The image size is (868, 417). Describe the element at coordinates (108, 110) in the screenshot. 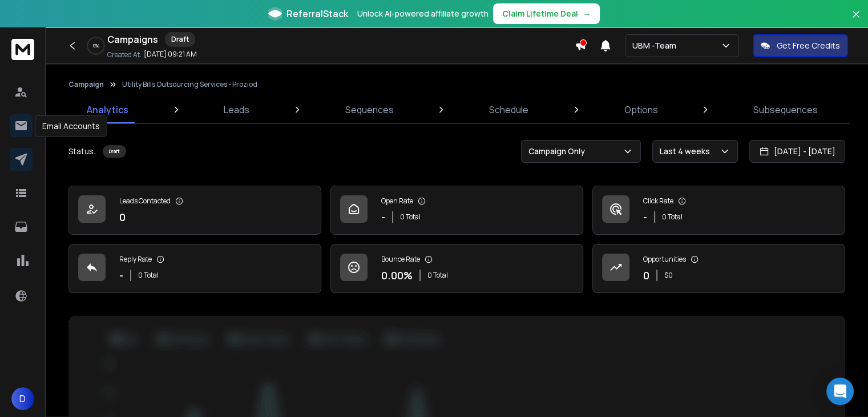

I see `a: Analytics` at that location.